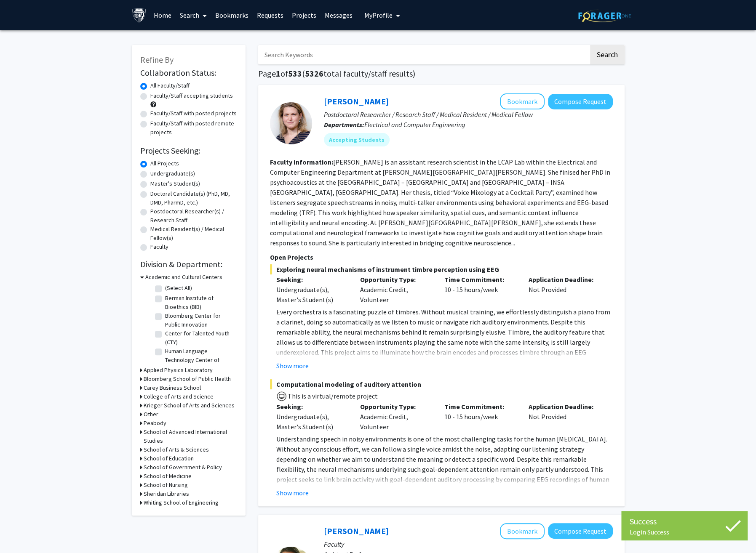 Image resolution: width=756 pixels, height=553 pixels. What do you see at coordinates (170, 85) in the screenshot?
I see `label: All Faculty/Staff` at bounding box center [170, 85].